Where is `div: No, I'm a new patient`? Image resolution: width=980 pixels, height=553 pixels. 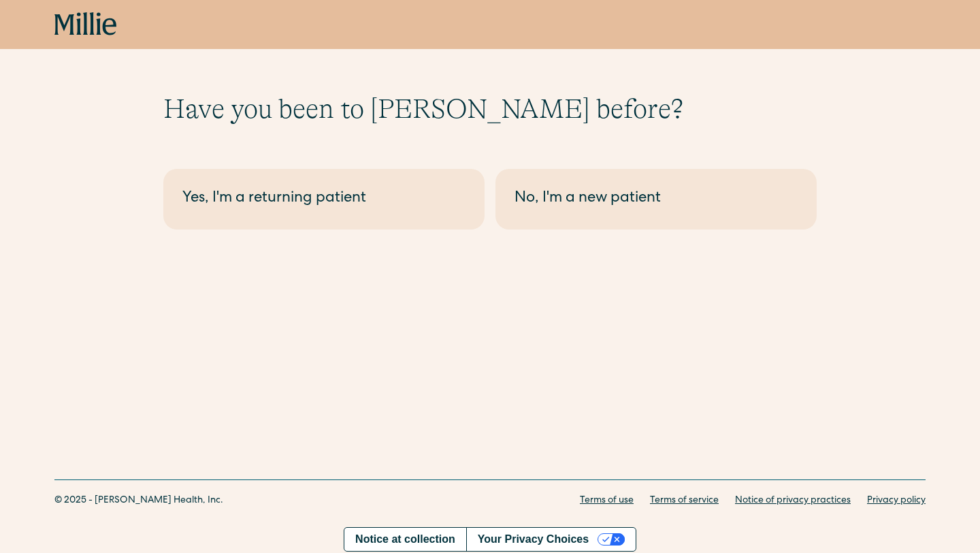
div: No, I'm a new patient is located at coordinates (656, 199).